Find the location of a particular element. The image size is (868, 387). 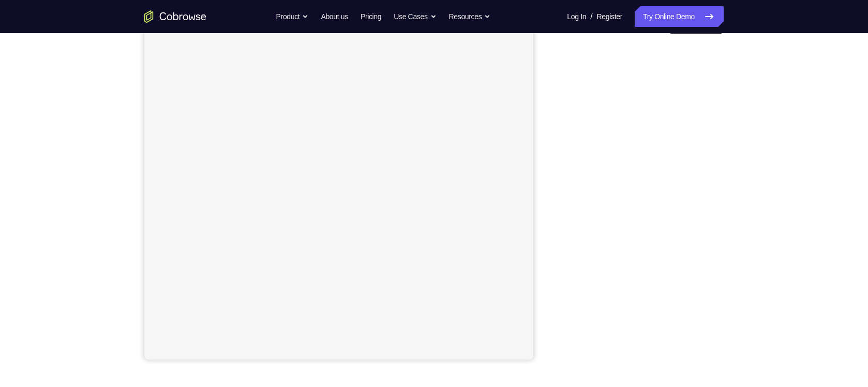

button: Use Cases is located at coordinates (415, 16).